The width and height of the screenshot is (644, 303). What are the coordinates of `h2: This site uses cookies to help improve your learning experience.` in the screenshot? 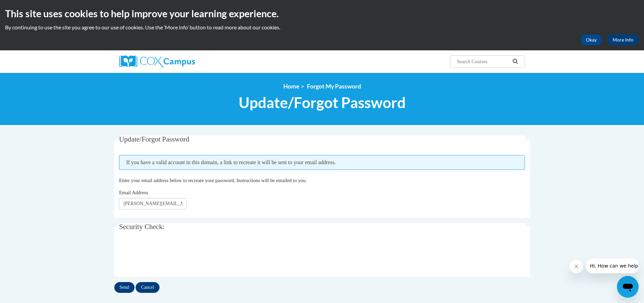 It's located at (322, 13).